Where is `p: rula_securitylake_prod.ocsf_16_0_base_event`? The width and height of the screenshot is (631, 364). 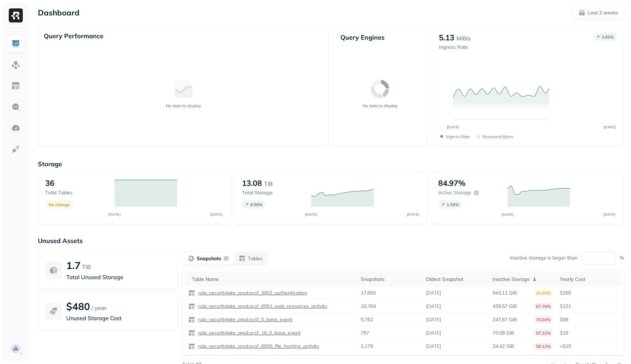 p: rula_securitylake_prod.ocsf_16_0_base_event is located at coordinates (249, 333).